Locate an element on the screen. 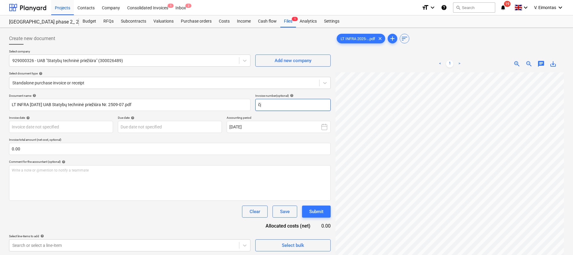 Image resolution: width=573 pixels, height=255 pixels. div: Select document type is located at coordinates (170, 73).